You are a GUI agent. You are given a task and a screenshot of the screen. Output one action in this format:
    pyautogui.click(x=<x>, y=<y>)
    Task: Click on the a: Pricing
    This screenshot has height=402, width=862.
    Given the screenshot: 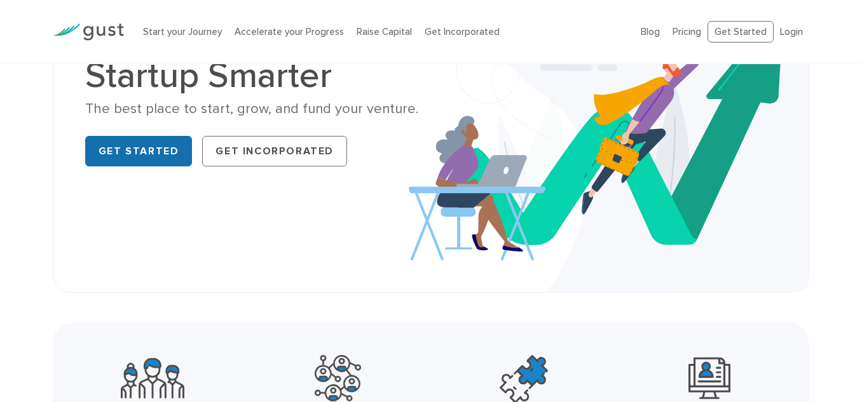 What is the action you would take?
    pyautogui.click(x=687, y=32)
    